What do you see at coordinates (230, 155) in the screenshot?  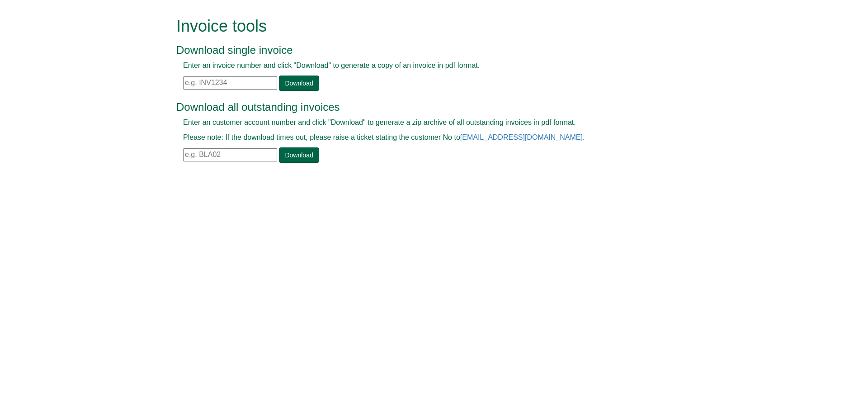 I see `input: e.g. BLA02` at bounding box center [230, 155].